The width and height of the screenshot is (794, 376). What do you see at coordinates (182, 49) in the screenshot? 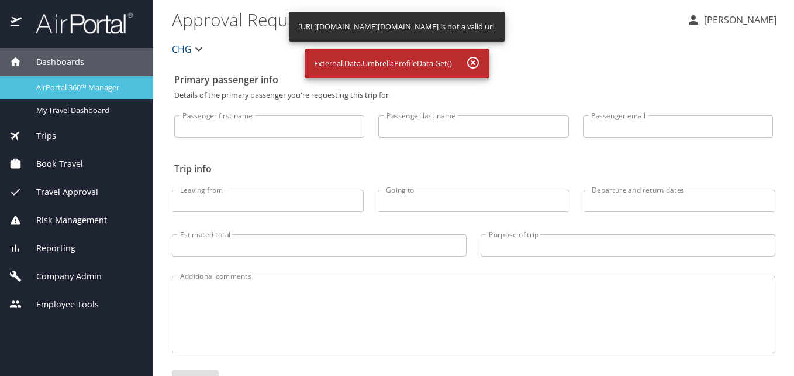
I see `span: CHG` at bounding box center [182, 49].